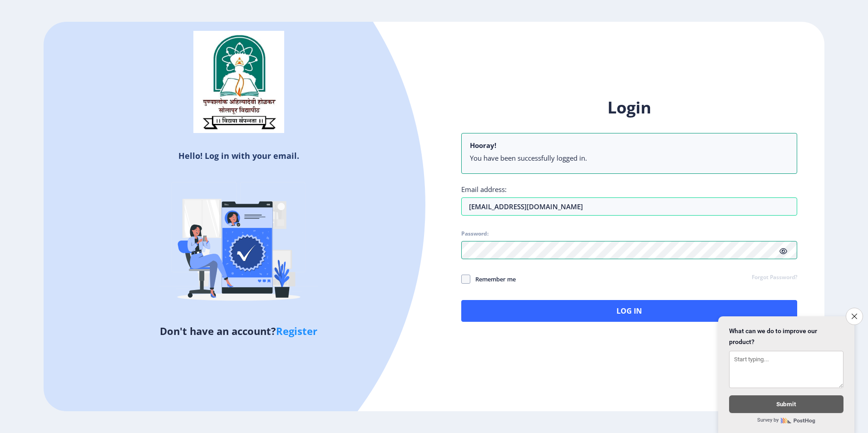 This screenshot has height=433, width=868. What do you see at coordinates (630, 158) in the screenshot?
I see `li: You have been successfully logged in.` at bounding box center [630, 158].